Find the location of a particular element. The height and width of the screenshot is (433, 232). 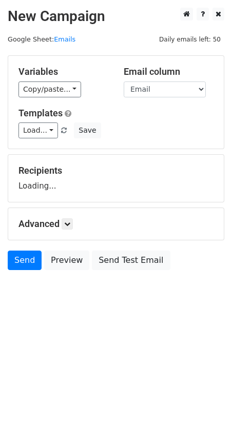

a: Templates is located at coordinates (40, 113).